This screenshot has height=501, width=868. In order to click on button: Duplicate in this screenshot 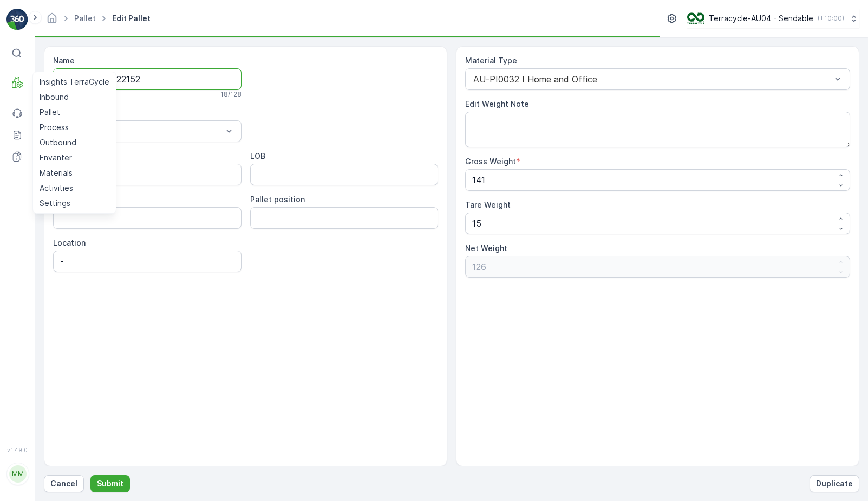, I will do `click(834, 483)`.